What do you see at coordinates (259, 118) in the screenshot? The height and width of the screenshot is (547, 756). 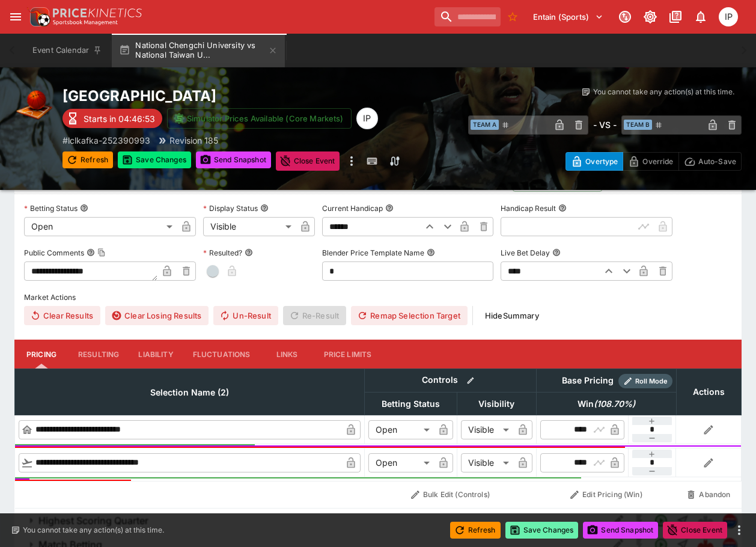 I see `button: Simulator Prices Available (Core Markets)` at bounding box center [259, 118].